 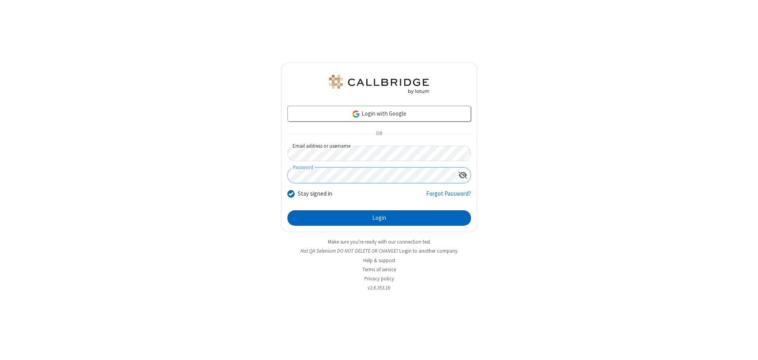 What do you see at coordinates (379, 153) in the screenshot?
I see `input: Email address or username` at bounding box center [379, 153].